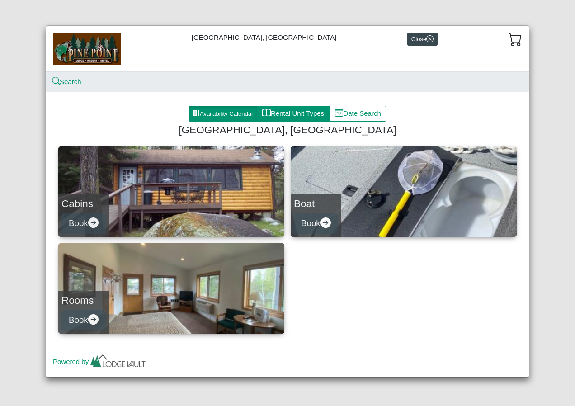  What do you see at coordinates (358, 114) in the screenshot?
I see `button: calendar dateDate Search` at bounding box center [358, 114].